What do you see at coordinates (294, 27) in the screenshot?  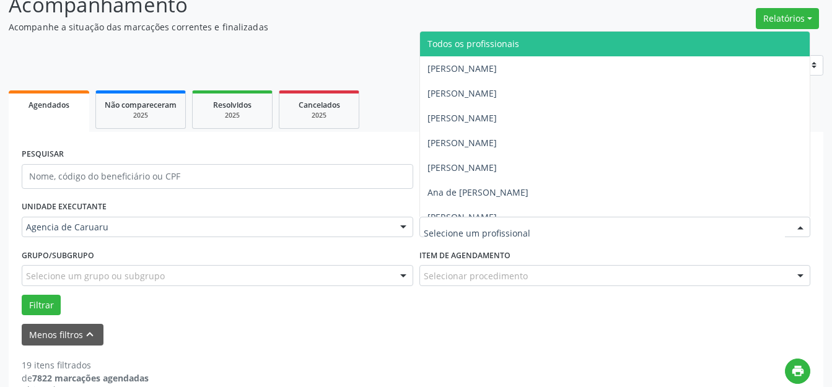 I see `p: Acompanhe a situação das marcações correntes e finalizadas` at bounding box center [294, 27].